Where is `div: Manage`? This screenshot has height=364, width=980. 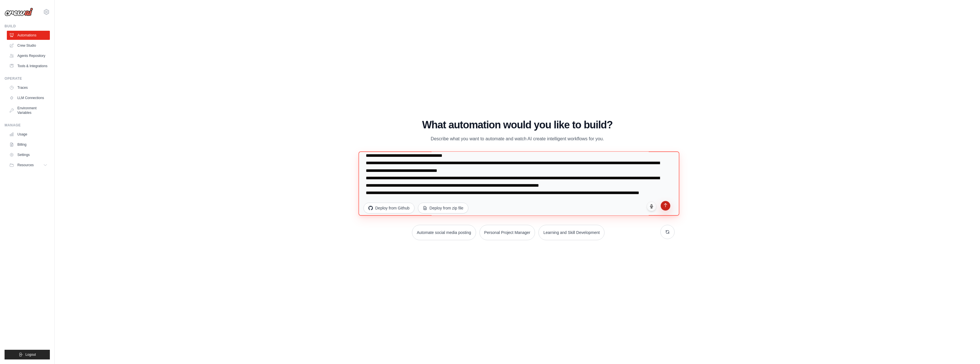 div: Manage is located at coordinates (27, 125).